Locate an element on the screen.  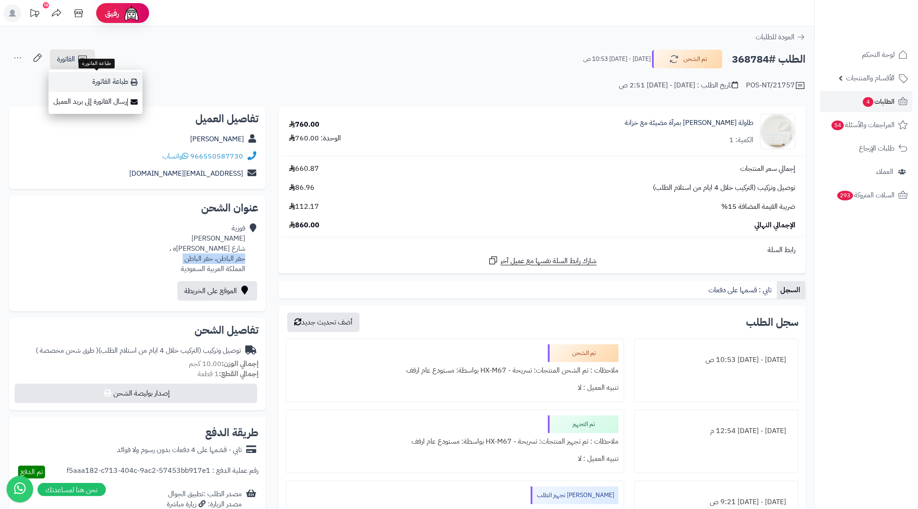
h2: تفاصيل العميل is located at coordinates (137, 119).